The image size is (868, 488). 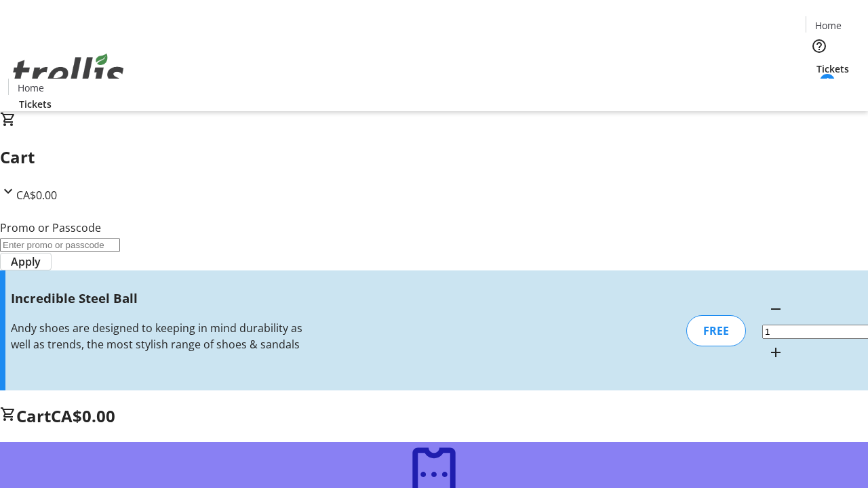 I want to click on button: Increment by one, so click(x=776, y=353).